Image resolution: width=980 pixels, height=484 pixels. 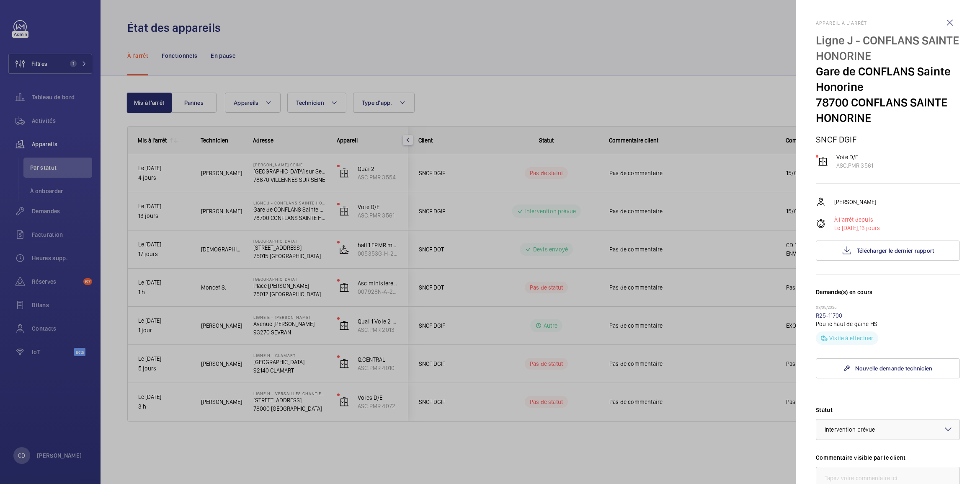 I want to click on h2: Appareil à l'arrêt, so click(x=888, y=23).